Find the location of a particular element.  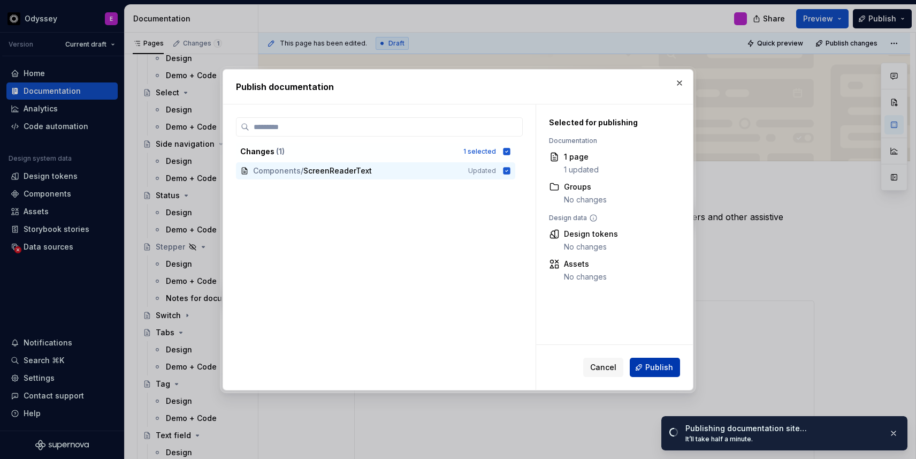

div: 1 updated is located at coordinates (581, 170).